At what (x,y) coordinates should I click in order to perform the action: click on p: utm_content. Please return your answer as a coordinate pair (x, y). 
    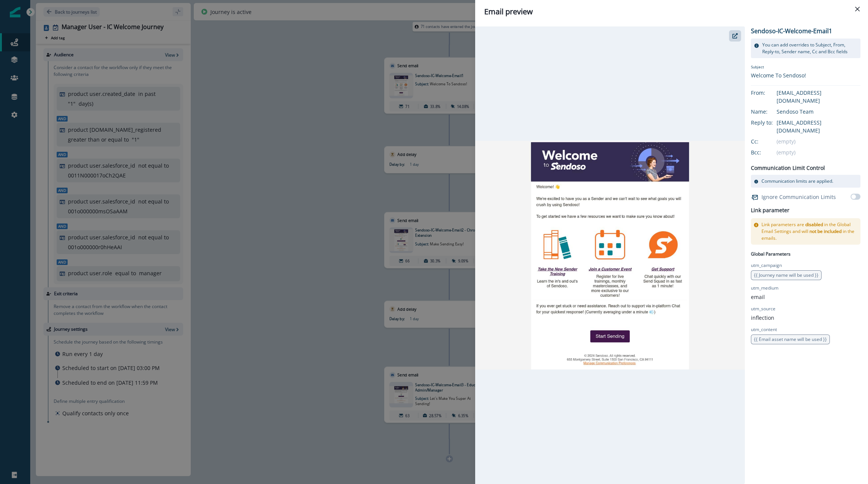
    Looking at the image, I should click on (764, 330).